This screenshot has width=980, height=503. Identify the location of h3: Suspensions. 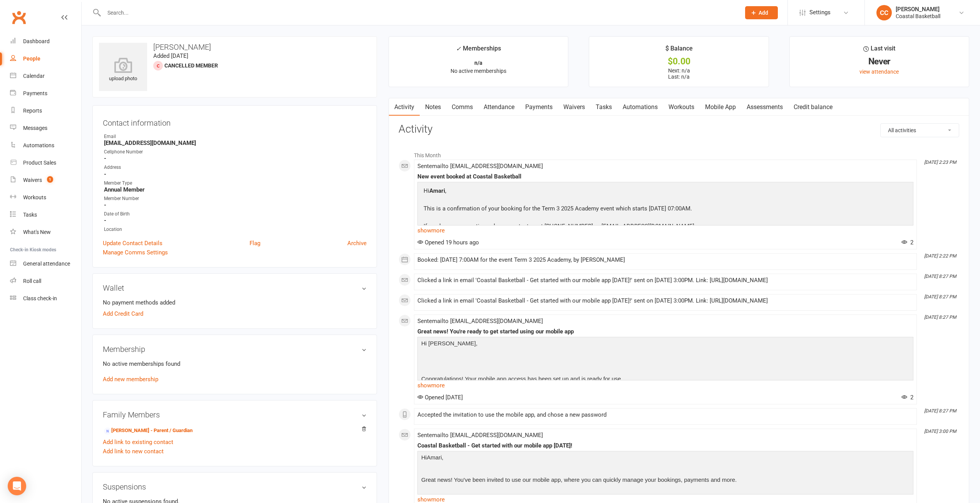
(235, 486).